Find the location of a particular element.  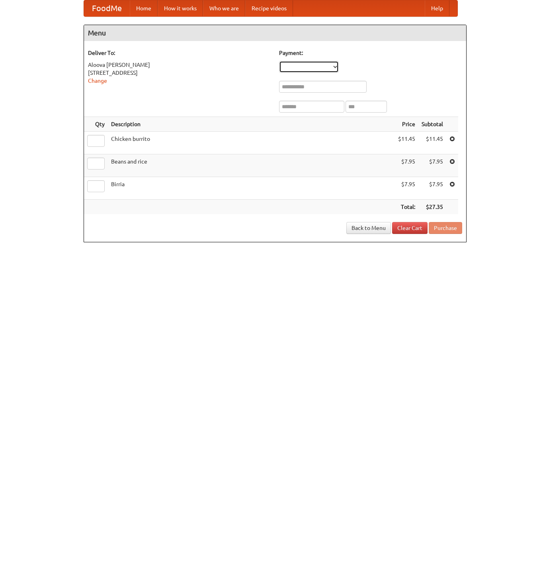

a: Who we are is located at coordinates (224, 8).